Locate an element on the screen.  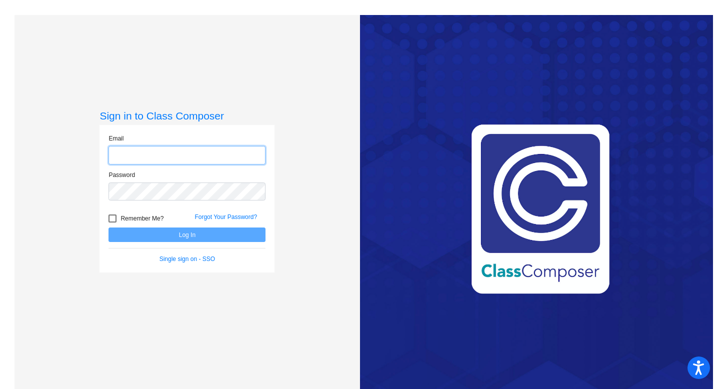
a: Forgot Your Password? is located at coordinates (225, 217).